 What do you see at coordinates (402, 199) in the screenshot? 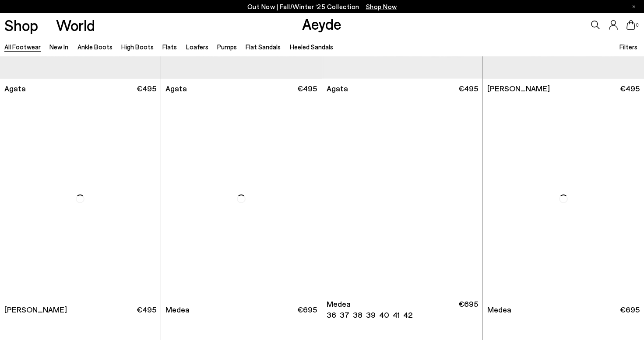
I see `div: 1 / 6` at bounding box center [402, 199].